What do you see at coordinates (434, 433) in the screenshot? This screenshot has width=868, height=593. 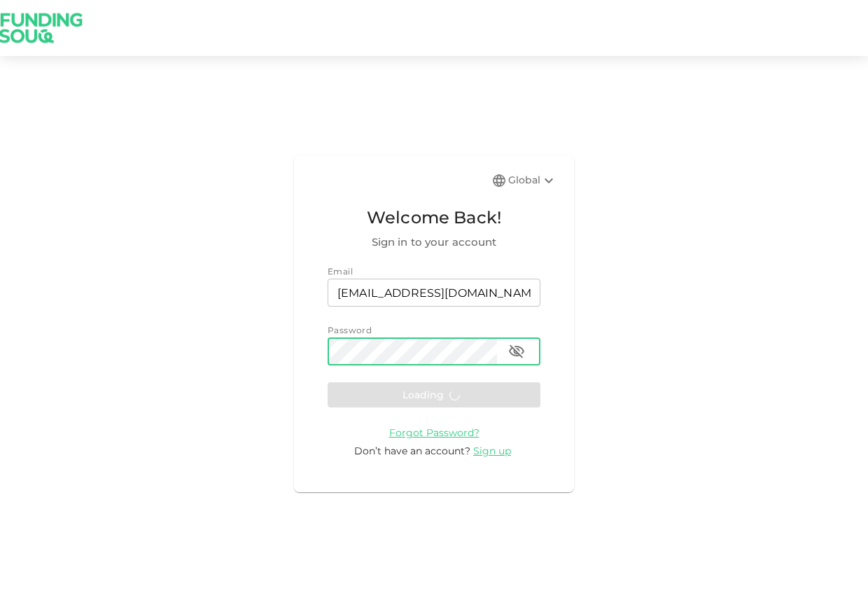 I see `span: Forgot Password?` at bounding box center [434, 433].